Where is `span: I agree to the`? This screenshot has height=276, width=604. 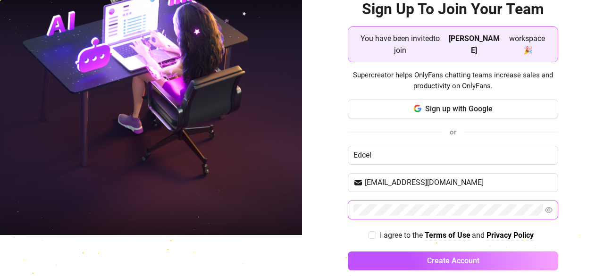 span: I agree to the is located at coordinates (402, 235).